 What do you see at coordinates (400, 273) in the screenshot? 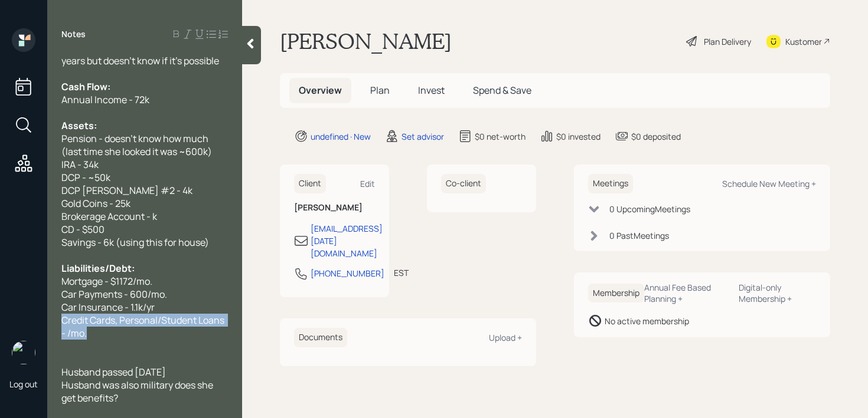
I see `div: EST` at bounding box center [400, 273].